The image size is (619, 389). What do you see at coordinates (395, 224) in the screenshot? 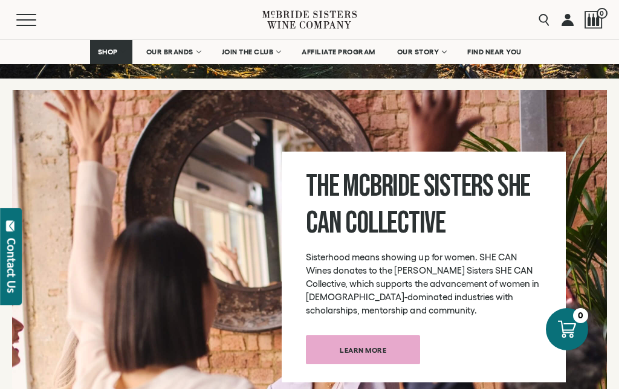
I see `span: Collective` at bounding box center [395, 224].